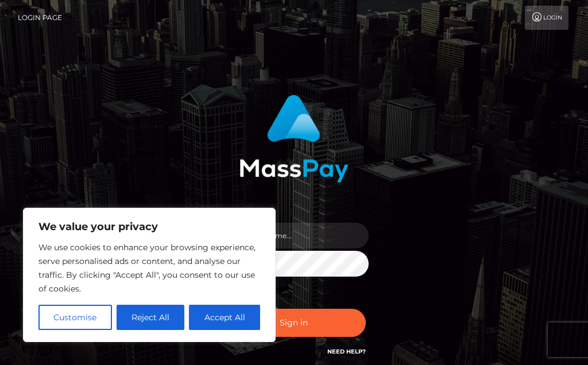 The width and height of the screenshot is (588, 365). Describe the element at coordinates (225, 317) in the screenshot. I see `button: Accept All` at that location.